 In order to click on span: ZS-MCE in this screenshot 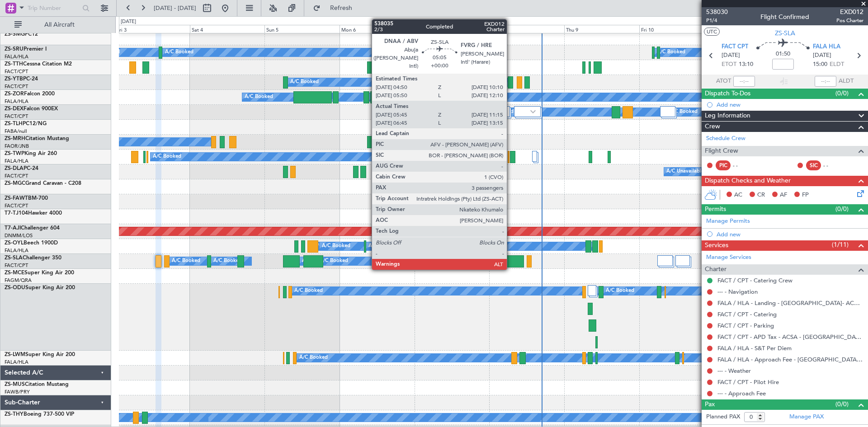, I will do `click(15, 273)`.